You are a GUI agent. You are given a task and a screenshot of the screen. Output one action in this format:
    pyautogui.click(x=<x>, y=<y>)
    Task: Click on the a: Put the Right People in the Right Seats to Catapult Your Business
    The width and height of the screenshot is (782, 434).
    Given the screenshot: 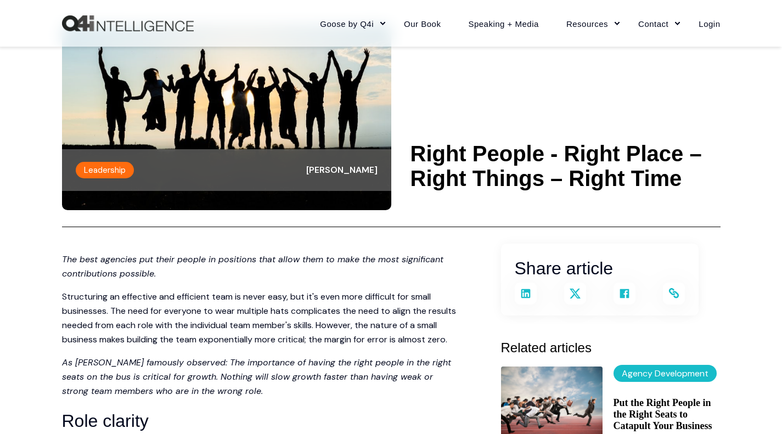 What is the action you would take?
    pyautogui.click(x=667, y=414)
    